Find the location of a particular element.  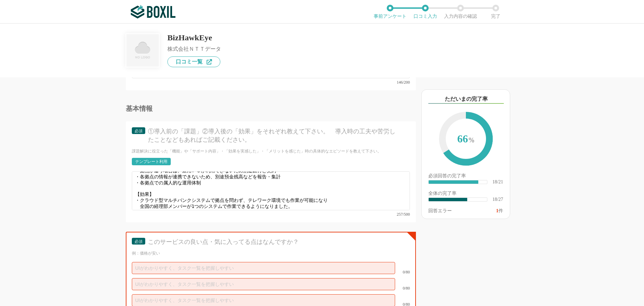

div: ただいまの完了率 is located at coordinates (466, 99).